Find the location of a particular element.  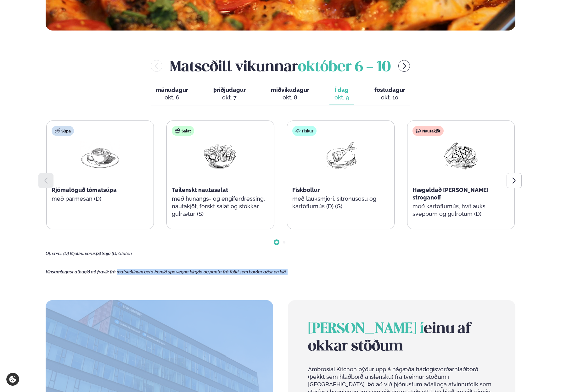

button: menu-btn-left is located at coordinates (157, 66).